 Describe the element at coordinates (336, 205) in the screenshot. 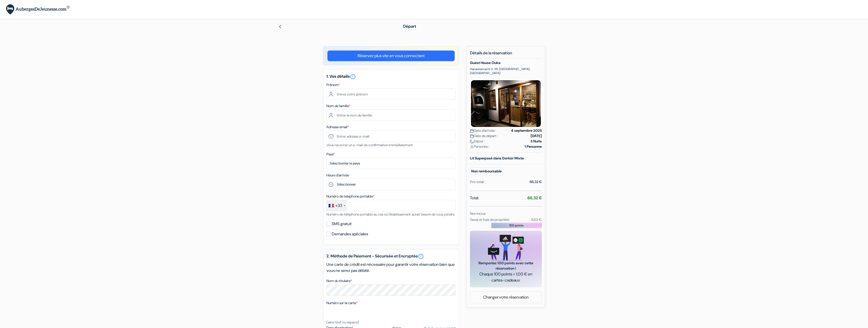

I see `div: France: +33` at that location.